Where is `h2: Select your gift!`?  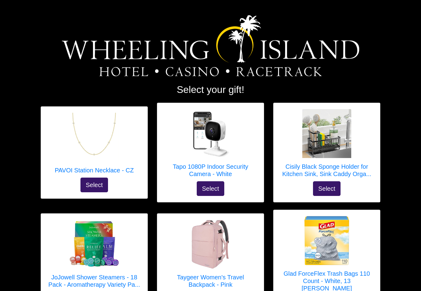 h2: Select your gift! is located at coordinates (210, 90).